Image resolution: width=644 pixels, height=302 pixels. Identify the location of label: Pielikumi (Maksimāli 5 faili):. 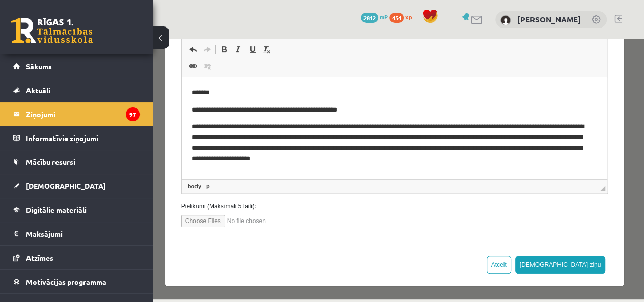
(242, 167).